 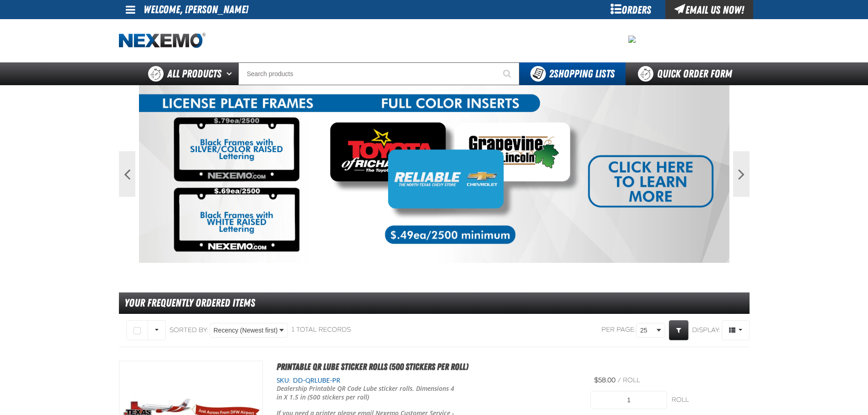 I want to click on span: $58.00, so click(x=605, y=380).